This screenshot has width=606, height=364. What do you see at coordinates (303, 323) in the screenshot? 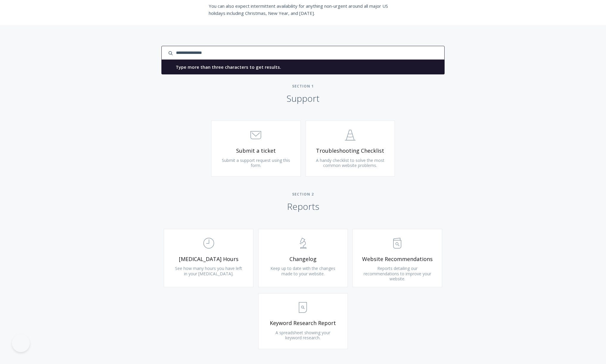
I see `span: Keyword Research Report` at bounding box center [303, 323].